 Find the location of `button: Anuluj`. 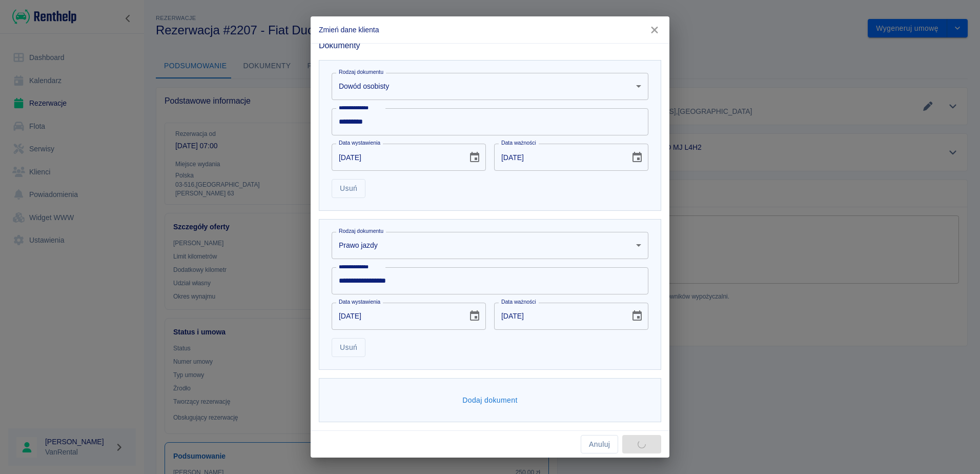

button: Anuluj is located at coordinates (599, 444).